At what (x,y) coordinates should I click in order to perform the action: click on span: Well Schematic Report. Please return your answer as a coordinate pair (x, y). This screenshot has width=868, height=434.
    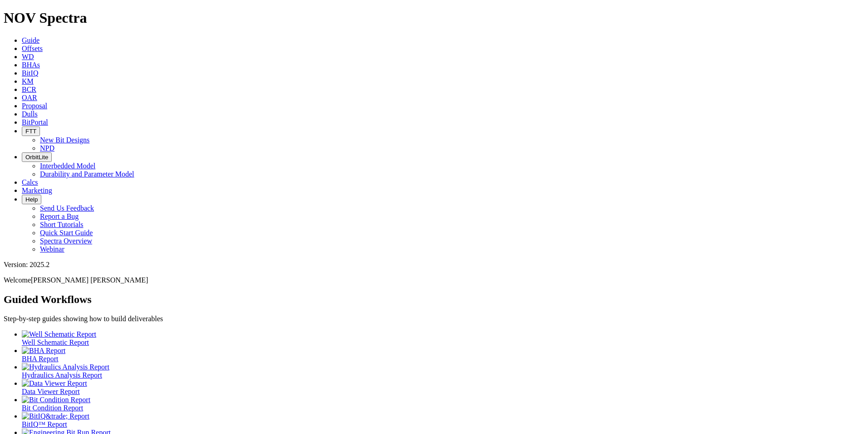
    Looking at the image, I should click on (56, 342).